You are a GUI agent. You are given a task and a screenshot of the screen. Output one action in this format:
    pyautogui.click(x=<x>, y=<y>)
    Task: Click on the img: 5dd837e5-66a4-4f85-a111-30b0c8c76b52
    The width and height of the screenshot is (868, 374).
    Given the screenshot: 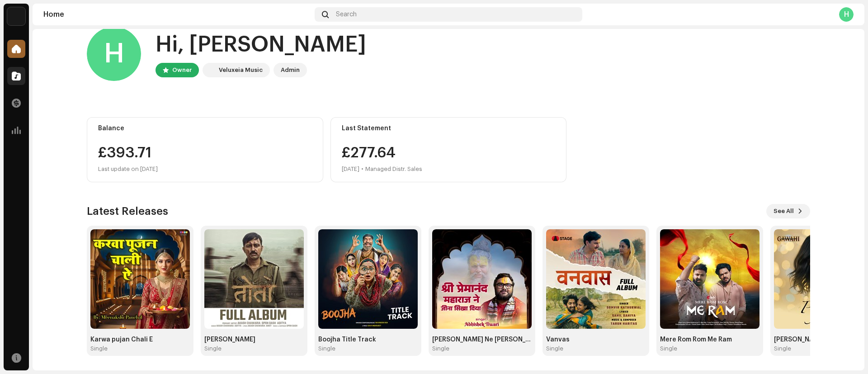 What is the action you would take?
    pyautogui.click(x=254, y=279)
    